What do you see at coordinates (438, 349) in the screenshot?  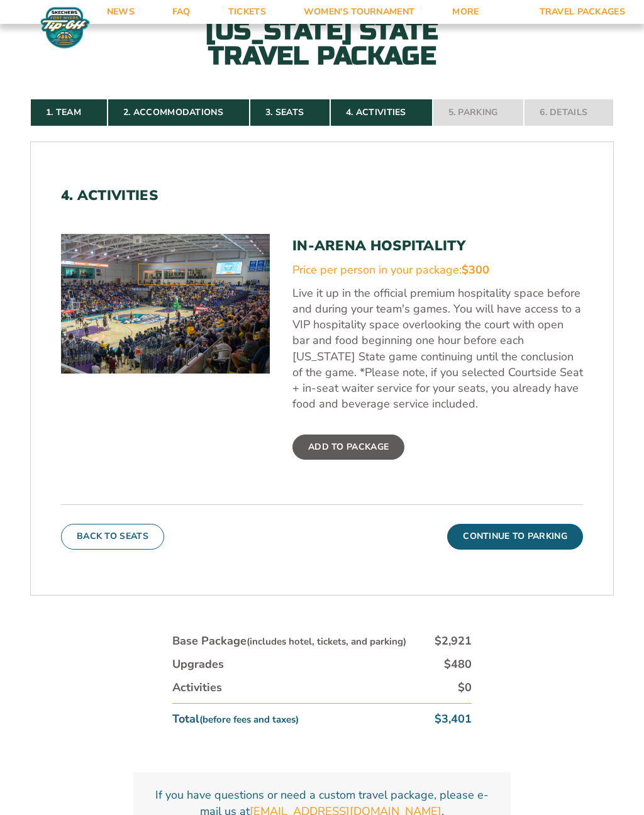 I see `p: Live it up in the official premium hospitality space before and during your team's games. You wil...` at bounding box center [438, 349].